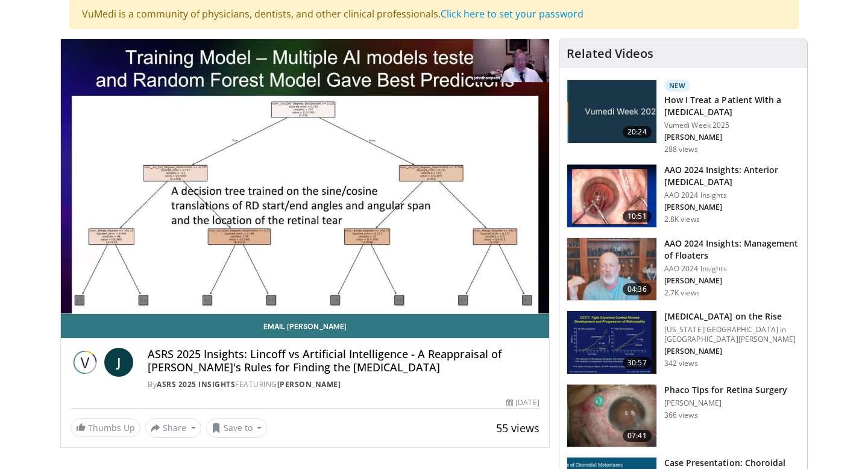 This screenshot has height=469, width=868. What do you see at coordinates (512, 14) in the screenshot?
I see `a: Click here to set your password` at bounding box center [512, 14].